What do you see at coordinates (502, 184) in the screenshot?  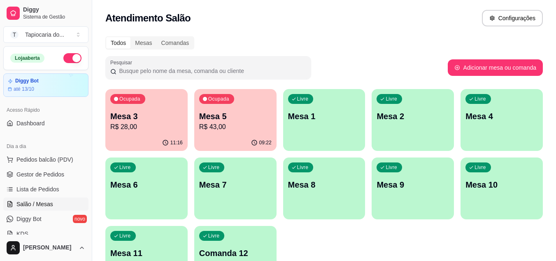 I see `p: Mesa 10` at bounding box center [502, 184].